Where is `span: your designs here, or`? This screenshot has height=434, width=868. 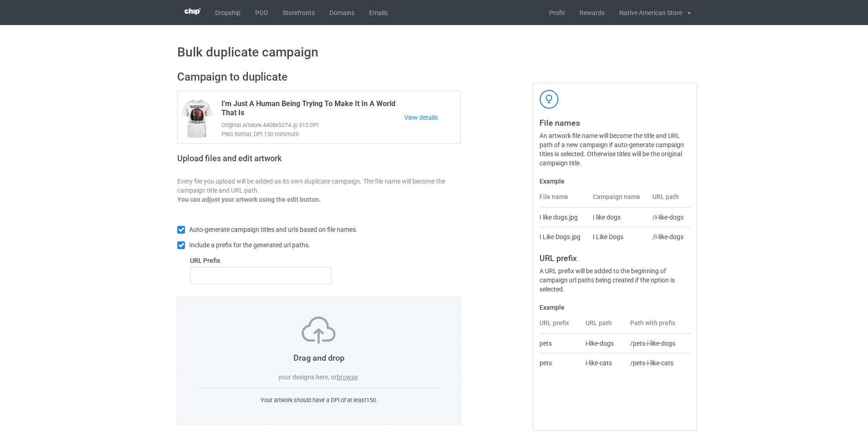
span: your designs here, or is located at coordinates (307, 377).